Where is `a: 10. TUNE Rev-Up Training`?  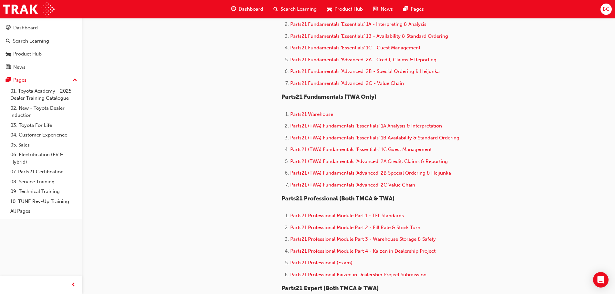
a: 10. TUNE Rev-Up Training is located at coordinates (44, 202).